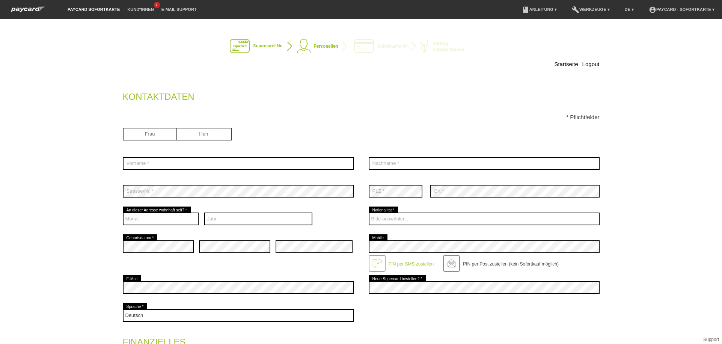 The height and width of the screenshot is (344, 722). Describe the element at coordinates (28, 9) in the screenshot. I see `img: paycard Sofortkarte` at that location.